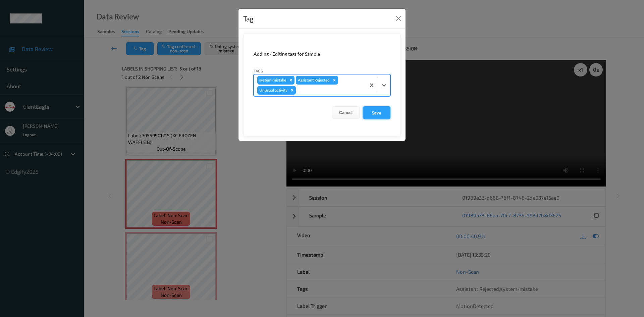  What do you see at coordinates (377, 113) in the screenshot?
I see `button: Save` at bounding box center [377, 113].